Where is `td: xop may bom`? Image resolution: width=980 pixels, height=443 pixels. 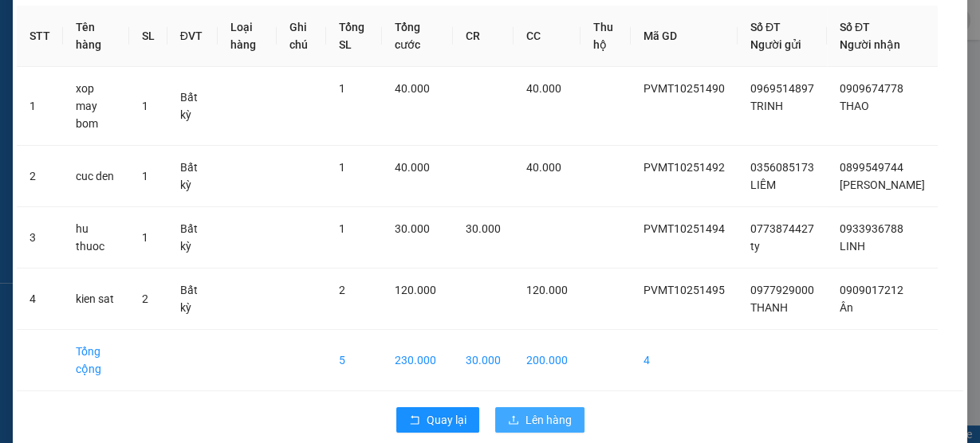
td: xop may bom is located at coordinates (95, 106).